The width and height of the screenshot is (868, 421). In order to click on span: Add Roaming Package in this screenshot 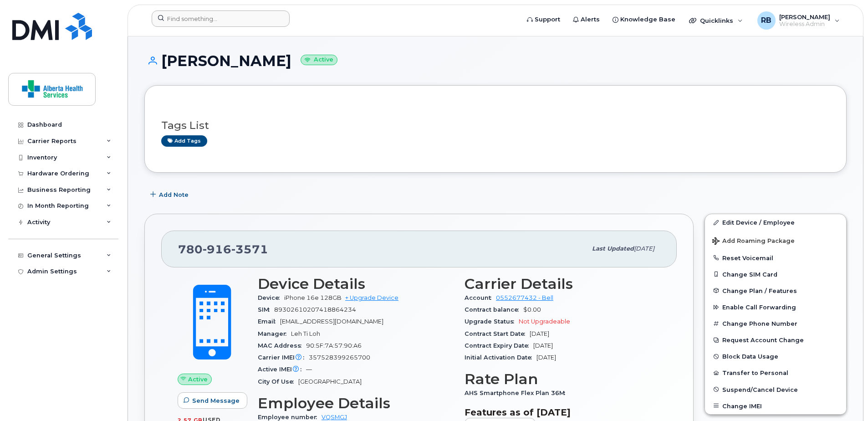, I will do `click(754, 242)`.